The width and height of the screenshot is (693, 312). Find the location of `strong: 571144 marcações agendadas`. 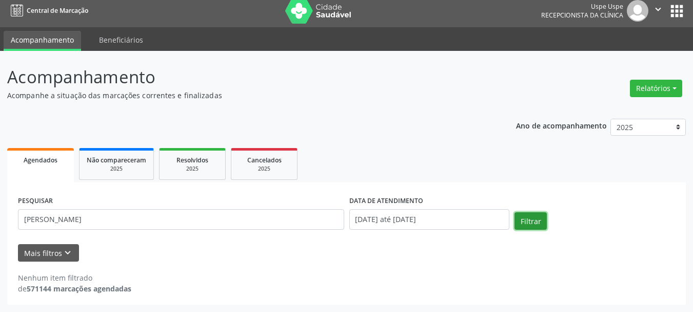

strong: 571144 marcações agendadas is located at coordinates (79, 288).